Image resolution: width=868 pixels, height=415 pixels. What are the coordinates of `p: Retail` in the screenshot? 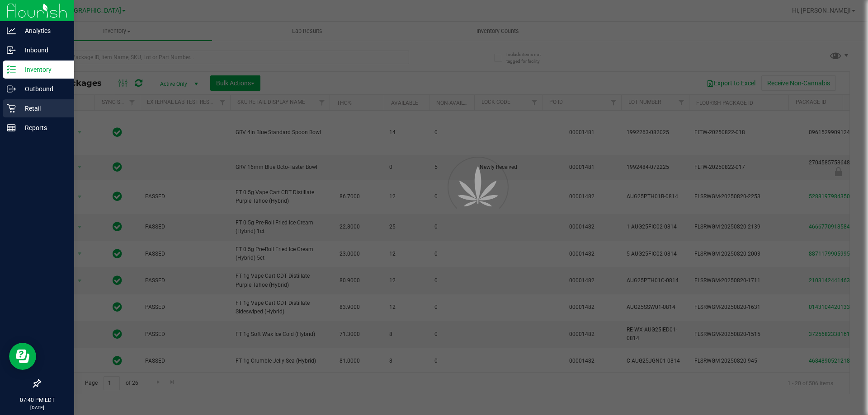 It's located at (43, 108).